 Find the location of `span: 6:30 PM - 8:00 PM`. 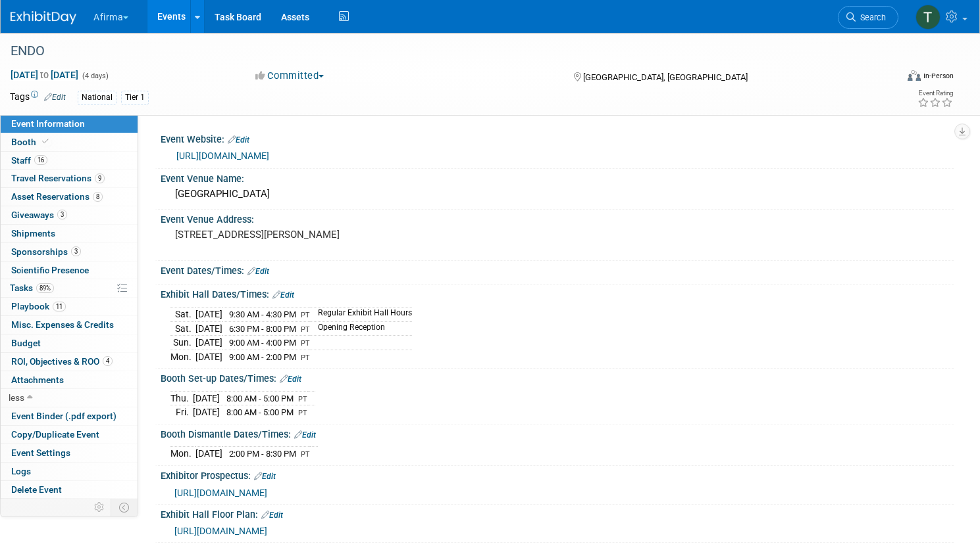

span: 6:30 PM - 8:00 PM is located at coordinates (263, 329).